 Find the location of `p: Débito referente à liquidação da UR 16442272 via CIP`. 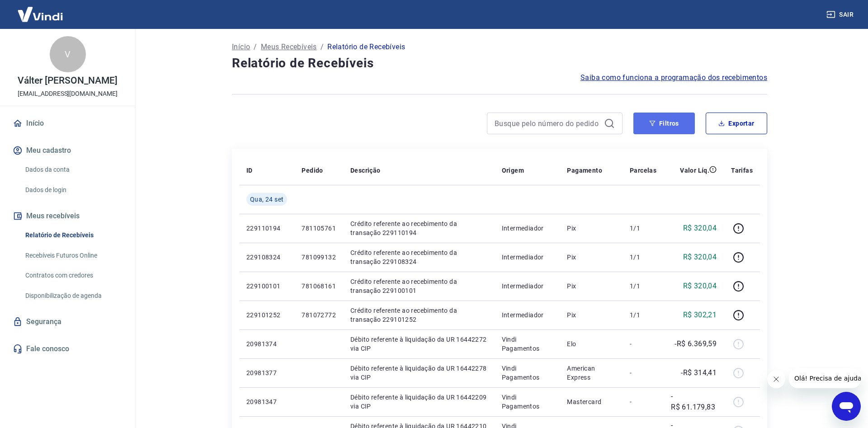

p: Débito referente à liquidação da UR 16442272 via CIP is located at coordinates (418, 344).